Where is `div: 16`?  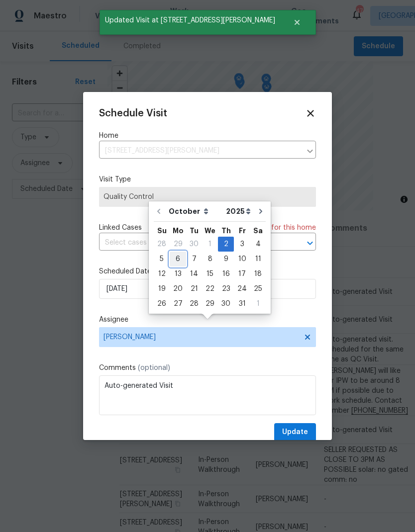
div: 16 is located at coordinates (226, 274).